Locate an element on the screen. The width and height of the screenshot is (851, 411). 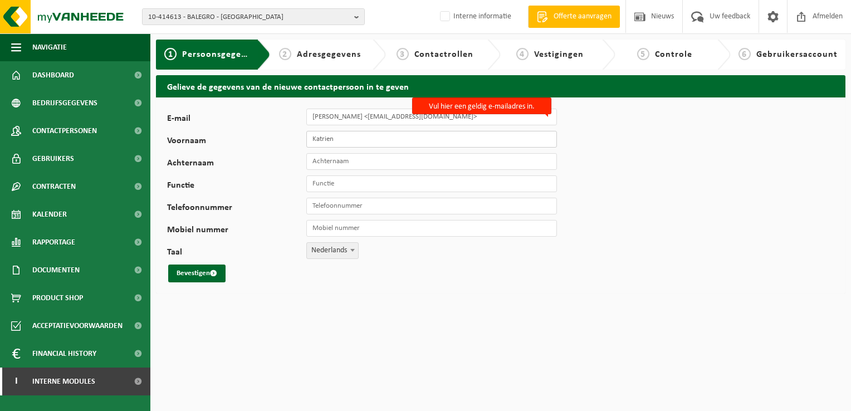
span: Contactpersonen is located at coordinates (65, 131).